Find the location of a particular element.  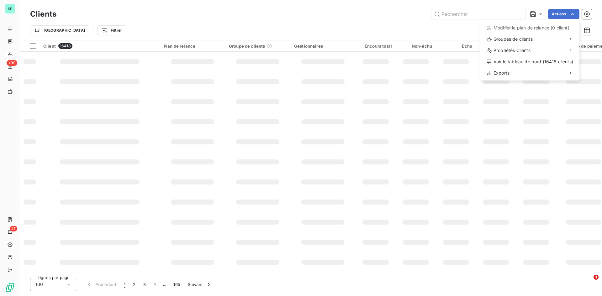

div: Voir le tableau de bord (16418 clients) is located at coordinates (530, 62).